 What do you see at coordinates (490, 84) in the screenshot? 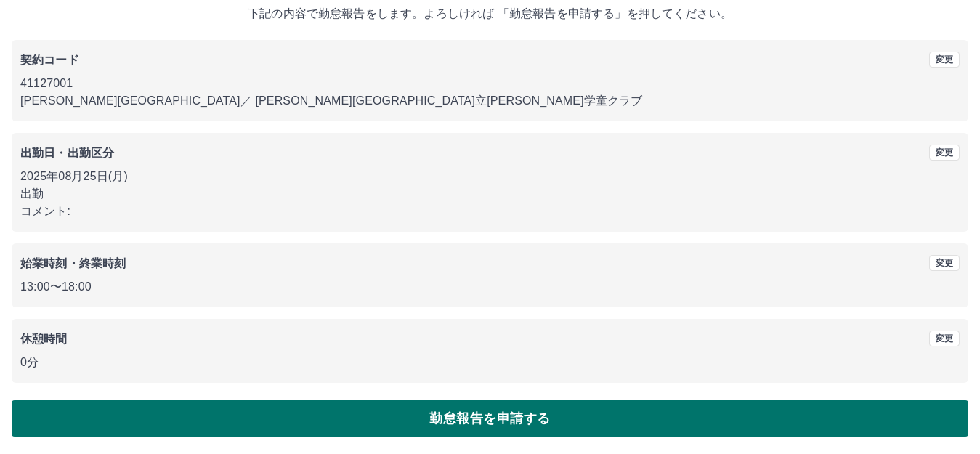
I see `p: 41127001` at bounding box center [490, 84].